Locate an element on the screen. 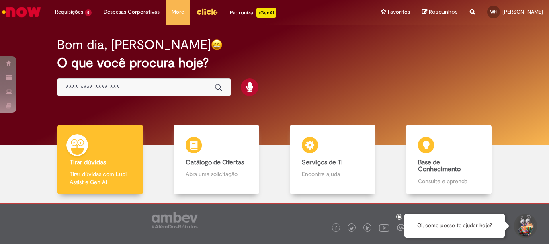 The image size is (549, 244). a: Base de Conhecimento Consulte e aprenda is located at coordinates (448, 159).